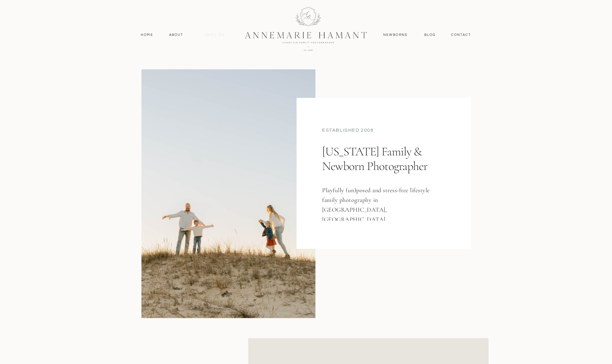 The height and width of the screenshot is (364, 612). I want to click on a: About, so click(176, 35).